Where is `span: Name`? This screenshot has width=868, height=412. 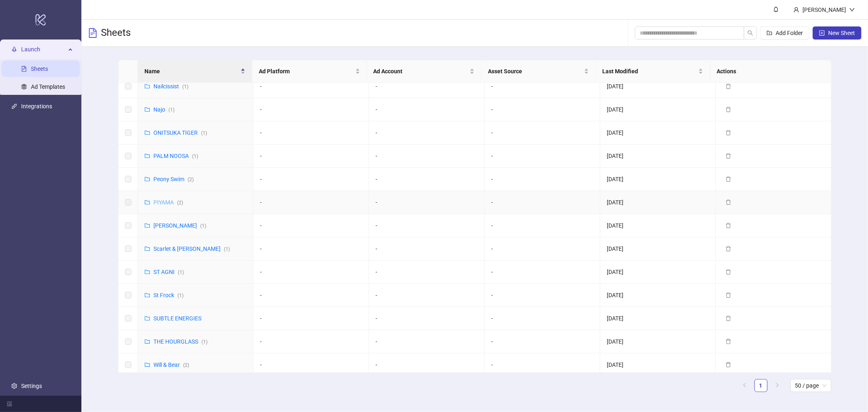 span: Name is located at coordinates (191, 71).